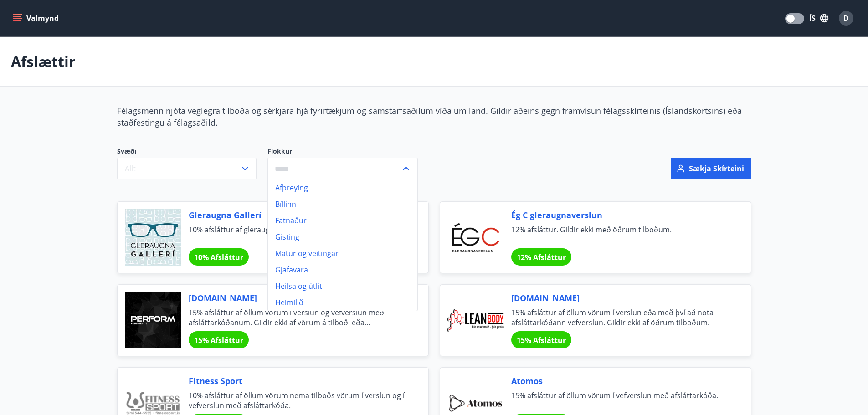 Image resolution: width=868 pixels, height=415 pixels. Describe the element at coordinates (620, 317) in the screenshot. I see `span: 15% afsláttur af öllum vörum í verslun eða með því að nota afsláttarkóðann vefverslun. Gildir ekk...` at that location.